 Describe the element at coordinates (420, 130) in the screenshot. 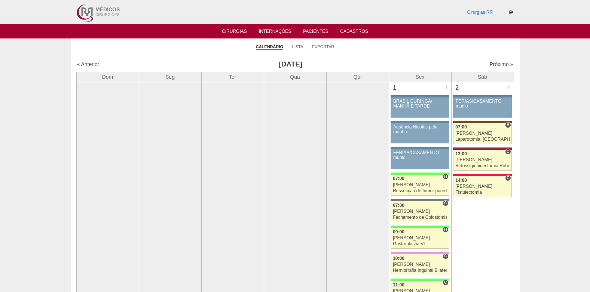

I see `div: Ausência Nicolas pela manhã` at that location.